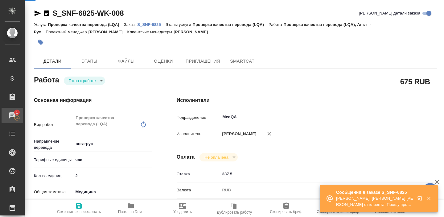 This screenshot has height=217, width=444. I want to click on p: Исполнитель, so click(198, 134).